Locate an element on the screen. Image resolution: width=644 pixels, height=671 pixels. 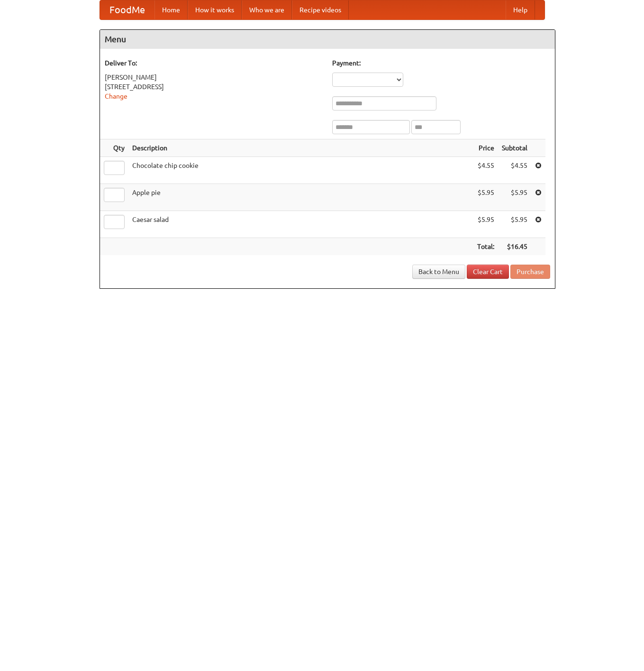
th: Total: is located at coordinates (486, 246).